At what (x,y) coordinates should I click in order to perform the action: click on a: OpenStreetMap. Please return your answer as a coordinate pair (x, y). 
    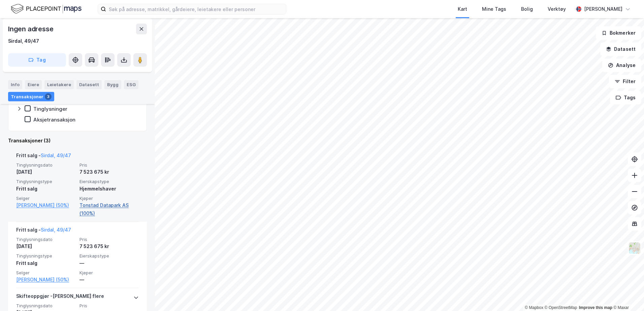
    Looking at the image, I should click on (560, 308).